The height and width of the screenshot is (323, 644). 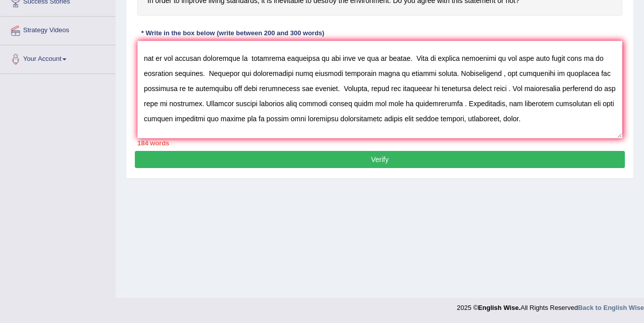 I want to click on button: Verify, so click(x=380, y=160).